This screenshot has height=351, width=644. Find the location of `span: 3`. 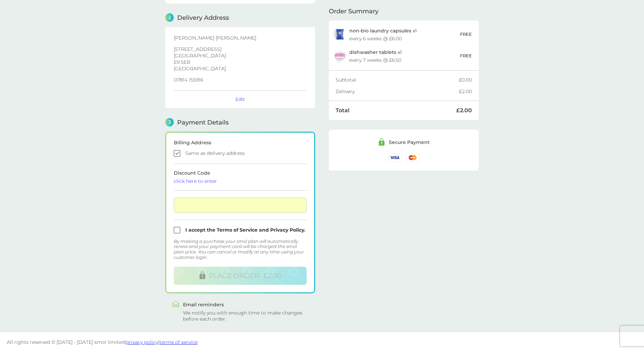

span: 3 is located at coordinates (170, 122).